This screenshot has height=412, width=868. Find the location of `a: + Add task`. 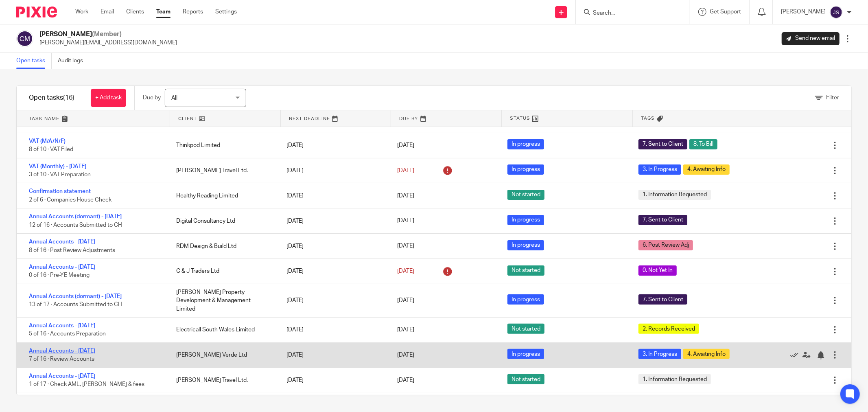

a: + Add task is located at coordinates (108, 98).